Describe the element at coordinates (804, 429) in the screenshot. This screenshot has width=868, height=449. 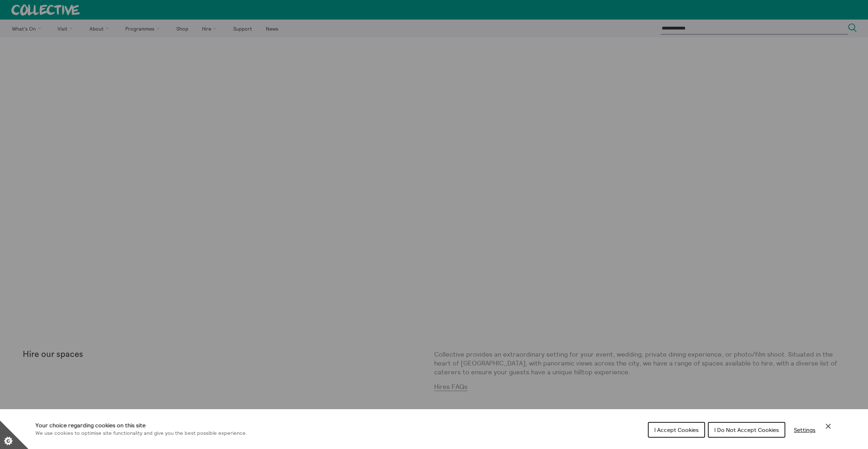
I see `span: Settings` at that location.